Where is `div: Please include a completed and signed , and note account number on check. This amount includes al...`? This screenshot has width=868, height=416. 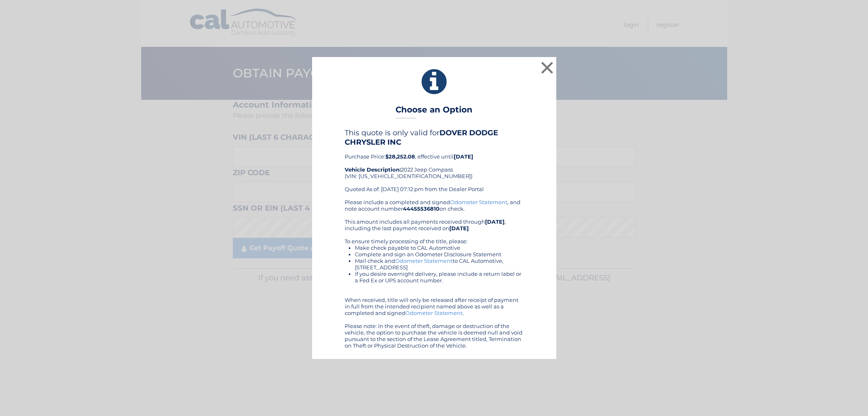 div: Please include a completed and signed , and note account number on check. This amount includes al... is located at coordinates (434, 274).